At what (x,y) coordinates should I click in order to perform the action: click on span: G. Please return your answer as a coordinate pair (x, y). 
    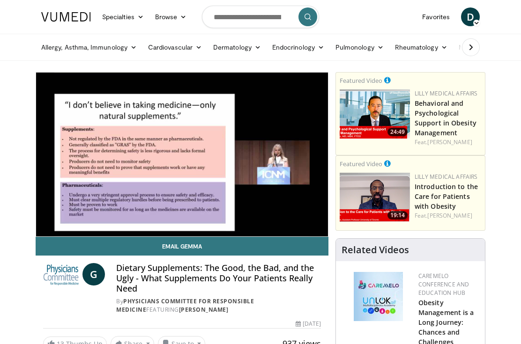
    Looking at the image, I should click on (94, 274).